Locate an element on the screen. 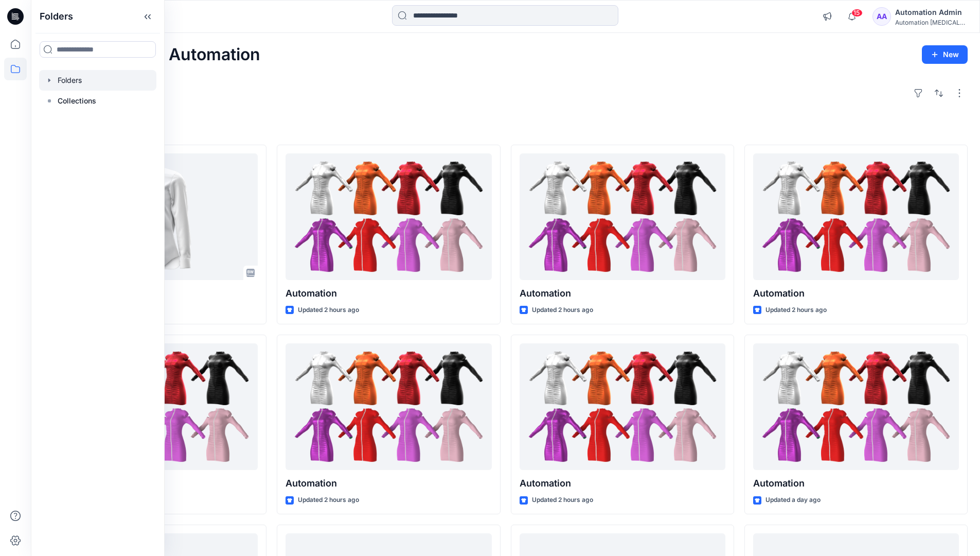 The width and height of the screenshot is (980, 556). h4: Styles is located at coordinates (505, 128).